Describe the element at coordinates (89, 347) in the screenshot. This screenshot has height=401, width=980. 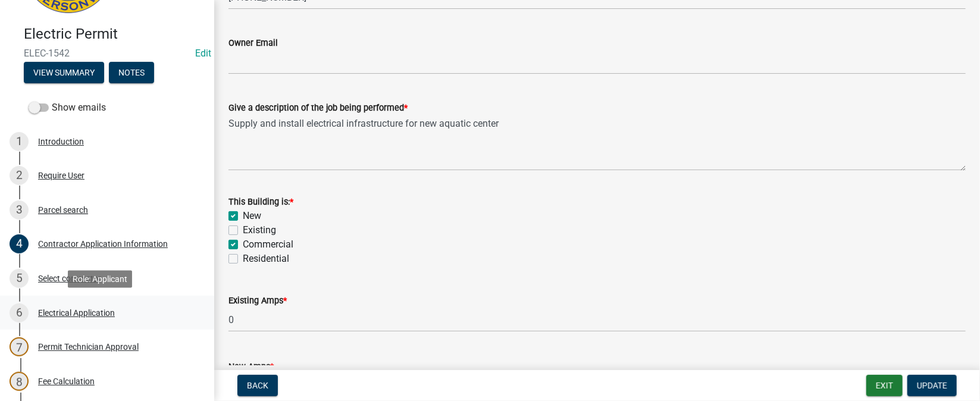
I see `div: Permit Technician Approval` at that location.